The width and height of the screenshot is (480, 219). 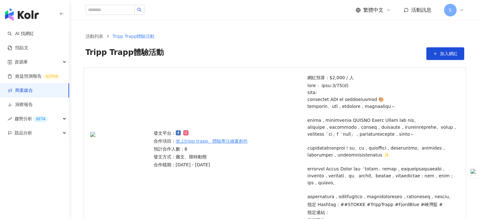 What do you see at coordinates (18, 48) in the screenshot?
I see `a: 找貼文` at bounding box center [18, 48].